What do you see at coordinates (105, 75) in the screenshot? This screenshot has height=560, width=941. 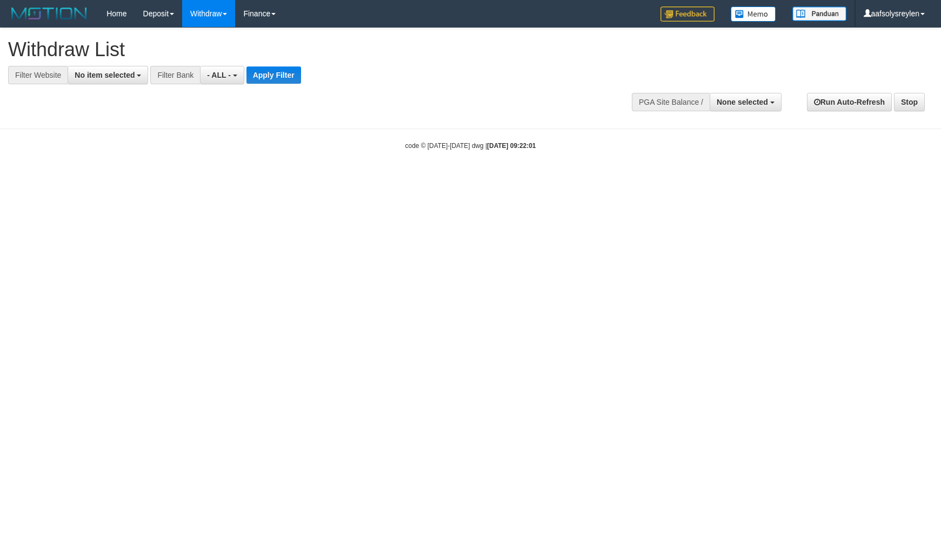 I see `span: No item selected` at bounding box center [105, 75].